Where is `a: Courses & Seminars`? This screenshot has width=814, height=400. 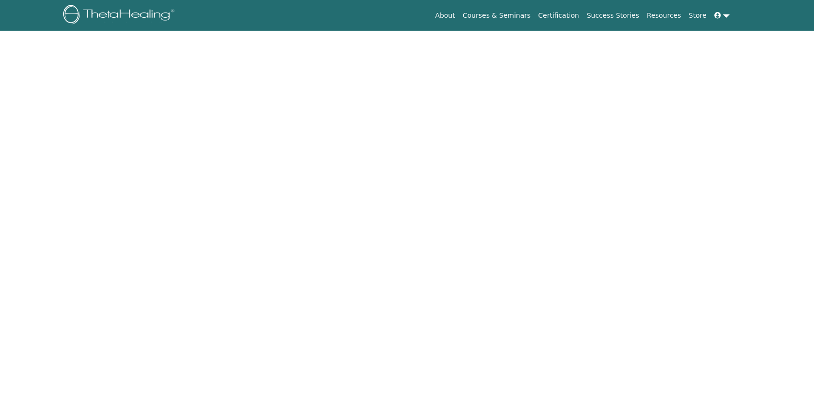 a: Courses & Seminars is located at coordinates (497, 15).